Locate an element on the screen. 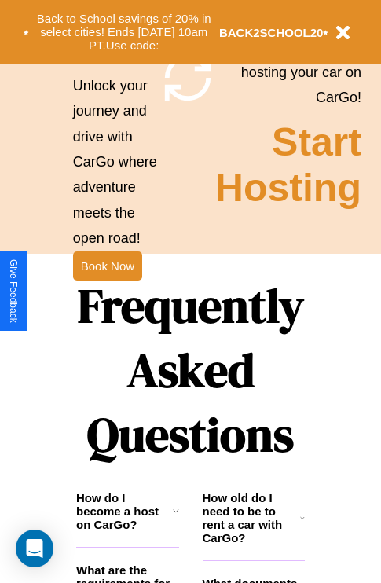 This screenshot has width=381, height=583. h1: Frequently Asked Questions is located at coordinates (190, 370).